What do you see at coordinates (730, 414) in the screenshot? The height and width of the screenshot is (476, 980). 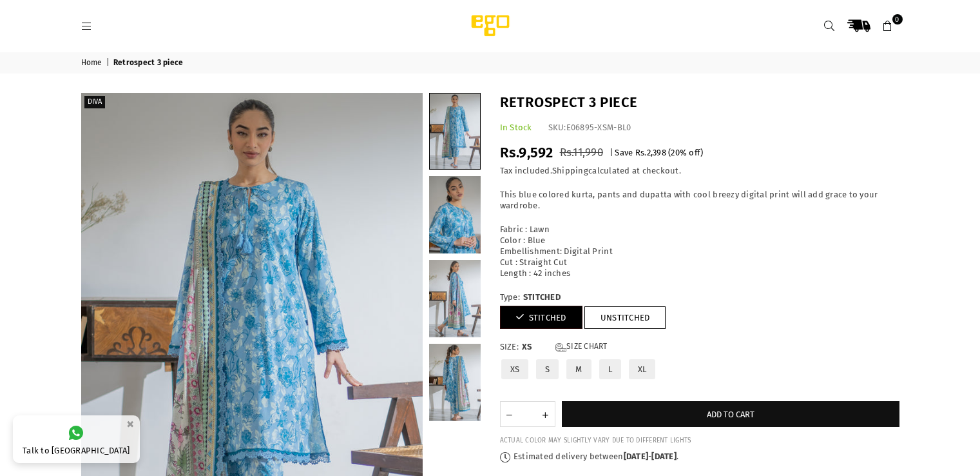 I see `button: Add to cart` at bounding box center [730, 414].